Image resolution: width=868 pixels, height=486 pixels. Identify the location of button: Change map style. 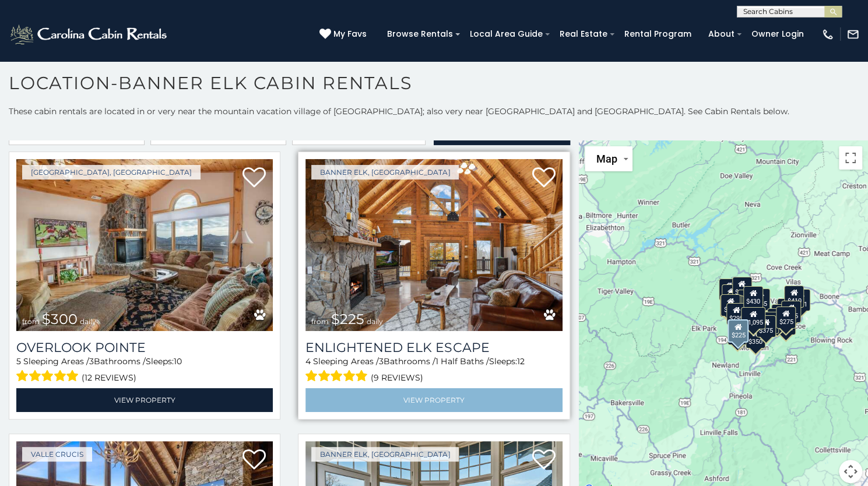
(608, 158).